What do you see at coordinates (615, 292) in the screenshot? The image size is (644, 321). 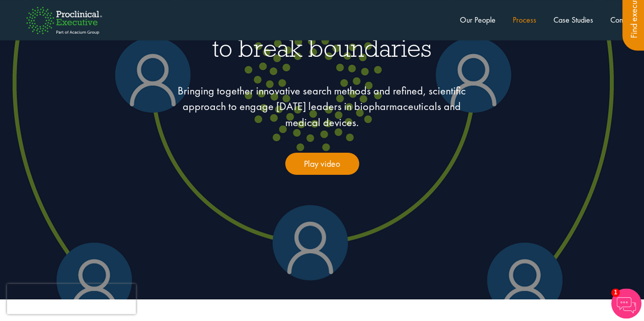 I see `span: 1` at bounding box center [615, 292].